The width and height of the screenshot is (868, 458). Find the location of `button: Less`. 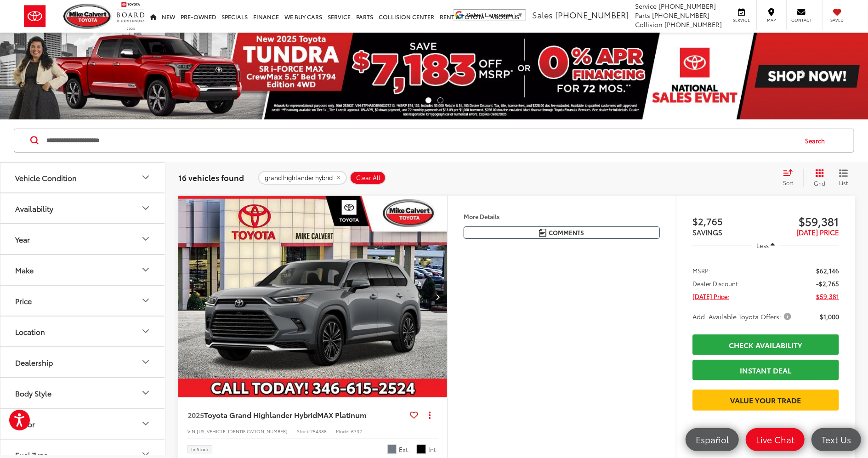

button: Less is located at coordinates (766, 245).